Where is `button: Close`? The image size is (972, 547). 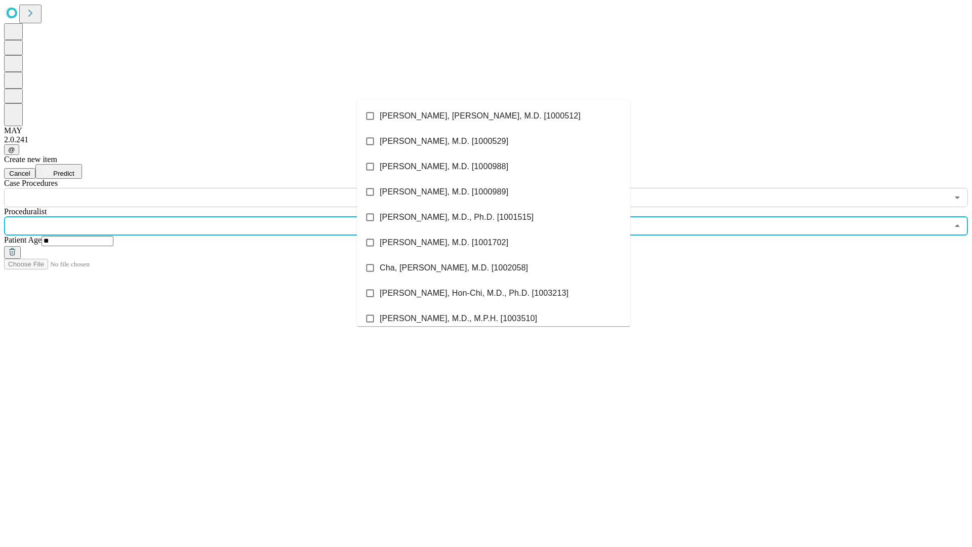 button: Close is located at coordinates (957, 226).